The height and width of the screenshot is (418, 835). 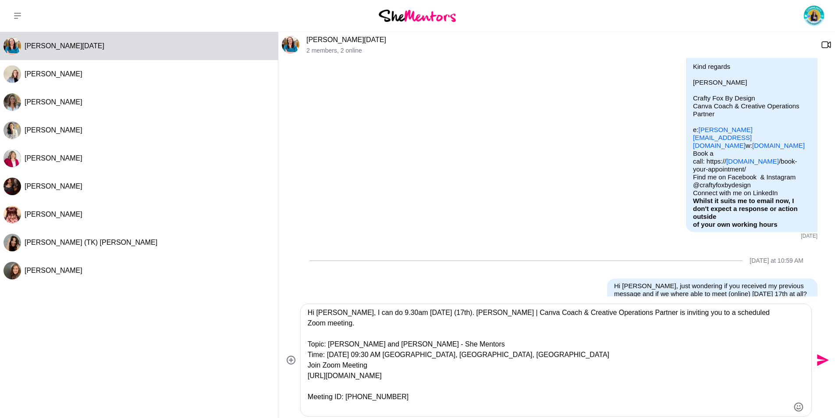 I want to click on div: Taliah-Kate (TK) Byron, so click(x=12, y=242).